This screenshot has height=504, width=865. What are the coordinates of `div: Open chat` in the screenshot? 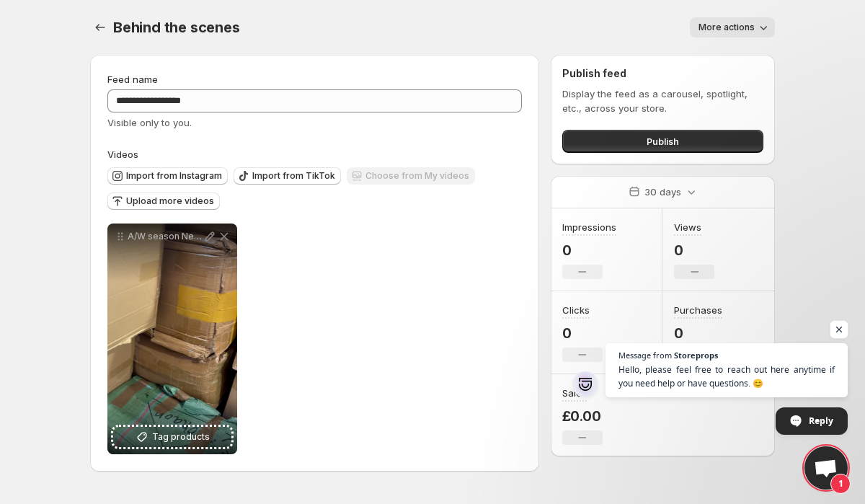 It's located at (826, 468).